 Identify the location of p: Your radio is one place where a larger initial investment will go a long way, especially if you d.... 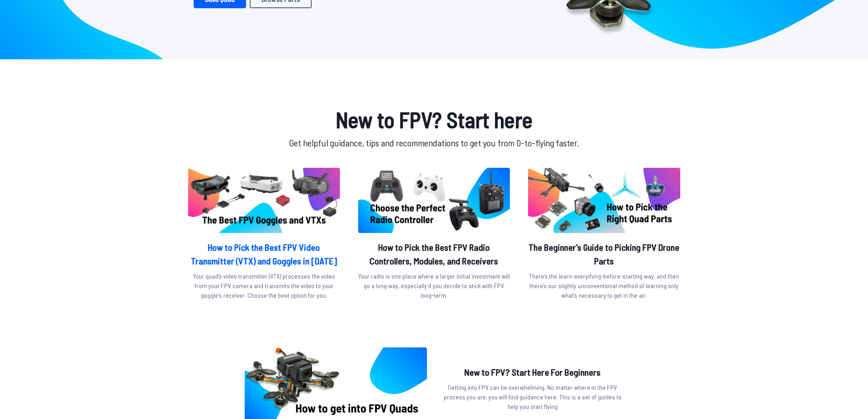
(434, 285).